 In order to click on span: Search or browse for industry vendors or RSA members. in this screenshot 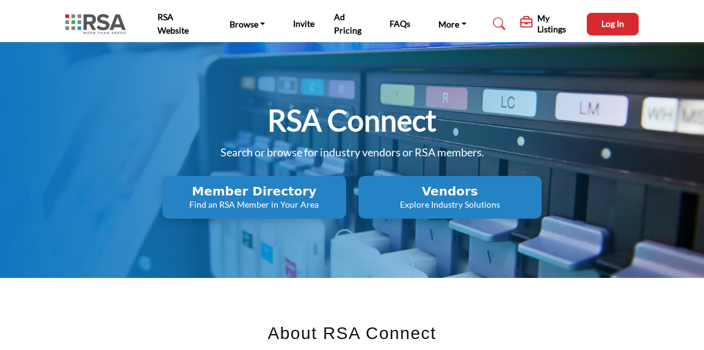, I will do `click(352, 152)`.